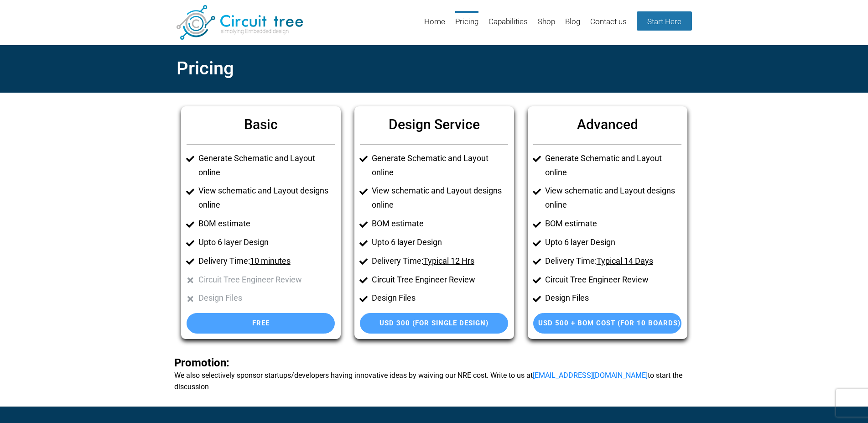  Describe the element at coordinates (573, 26) in the screenshot. I see `a: Blog` at that location.